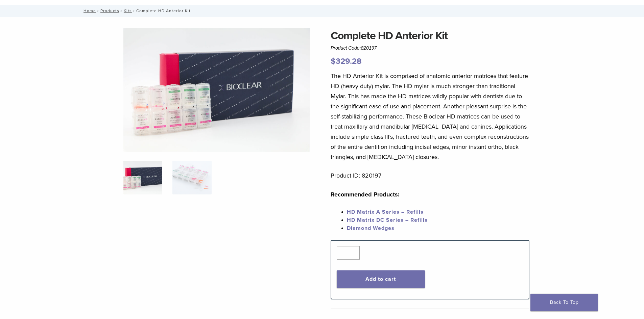 The width and height of the screenshot is (644, 319). Describe the element at coordinates (89, 11) in the screenshot. I see `a: Home` at that location.